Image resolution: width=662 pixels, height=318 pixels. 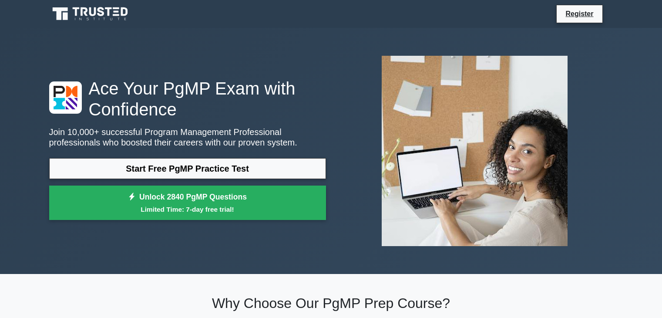 What do you see at coordinates (331, 303) in the screenshot?
I see `h2: Why Choose Our PgMP Prep Course?` at bounding box center [331, 303].